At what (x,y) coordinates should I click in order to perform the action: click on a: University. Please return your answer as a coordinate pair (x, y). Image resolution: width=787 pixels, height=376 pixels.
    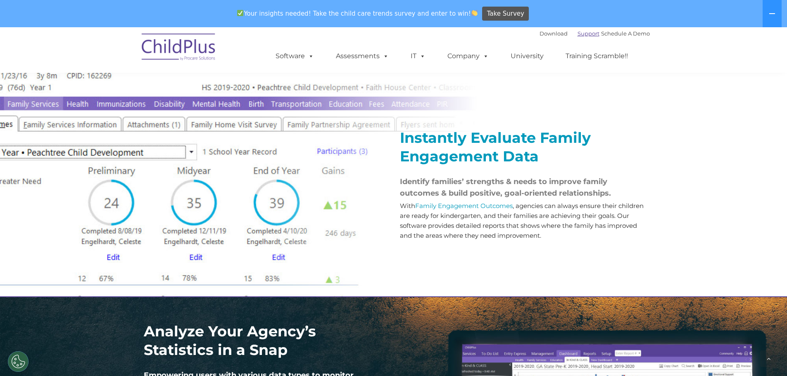
    Looking at the image, I should click on (527, 56).